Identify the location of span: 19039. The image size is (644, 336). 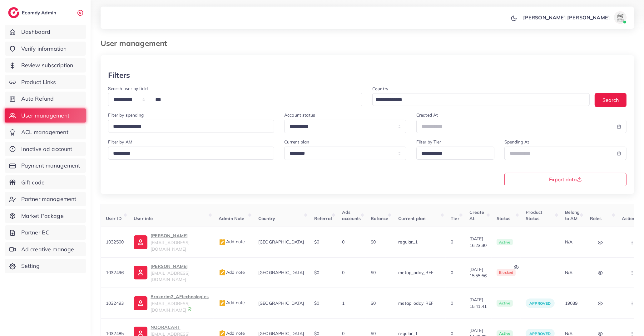
(571, 303).